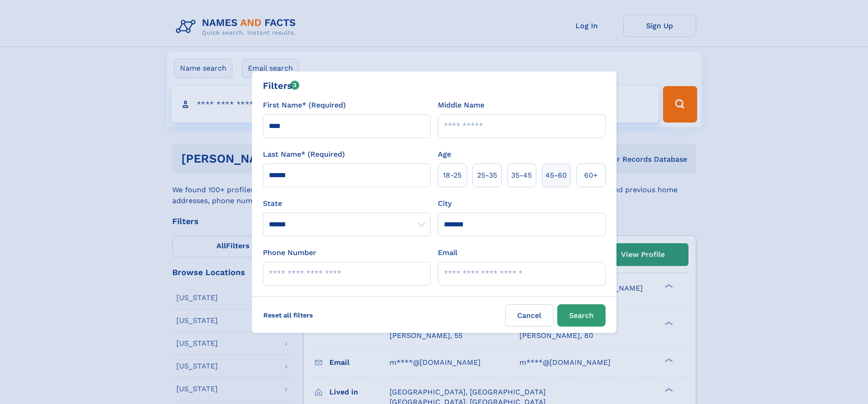  I want to click on button: Search, so click(581, 316).